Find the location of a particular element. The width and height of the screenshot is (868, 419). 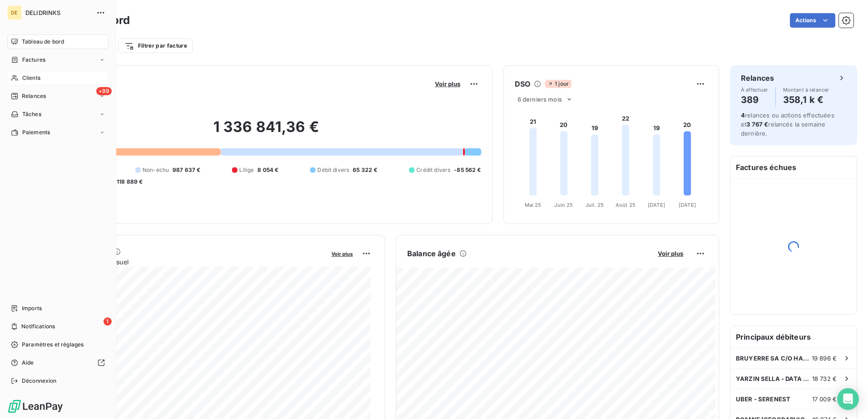

a: Aide is located at coordinates (58, 363).